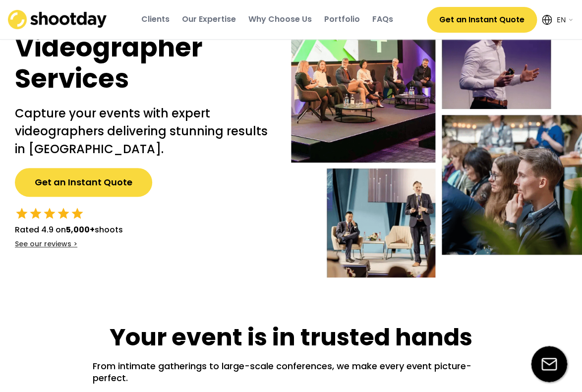  Describe the element at coordinates (209, 19) in the screenshot. I see `div: Our Expertise` at that location.